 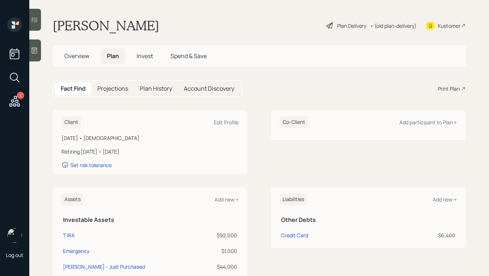 What do you see at coordinates (294, 122) in the screenshot?
I see `h6: Co-Client` at bounding box center [294, 122].